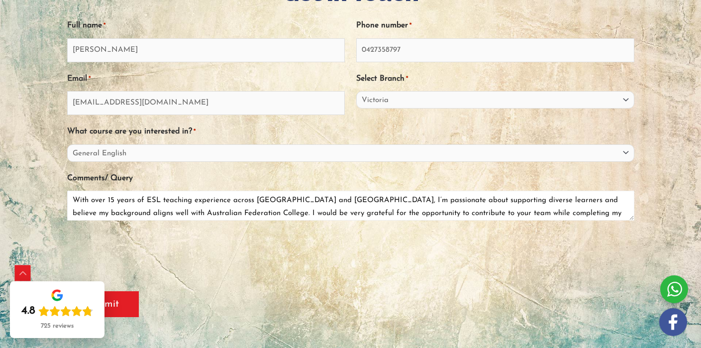 The height and width of the screenshot is (348, 701). Describe the element at coordinates (57, 311) in the screenshot. I see `div: Rating: 4.8 out of 5` at that location.